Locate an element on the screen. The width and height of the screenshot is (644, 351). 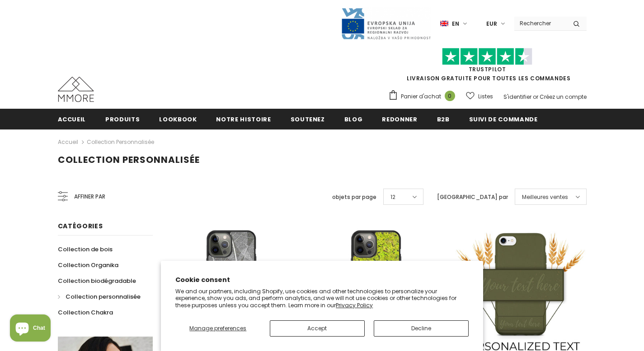
a: Listes is located at coordinates (479, 96).